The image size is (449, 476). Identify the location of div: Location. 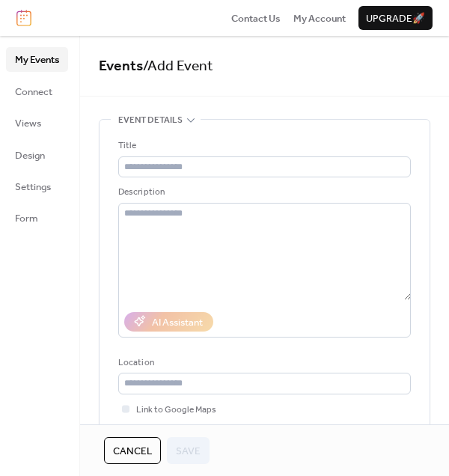
(263, 363).